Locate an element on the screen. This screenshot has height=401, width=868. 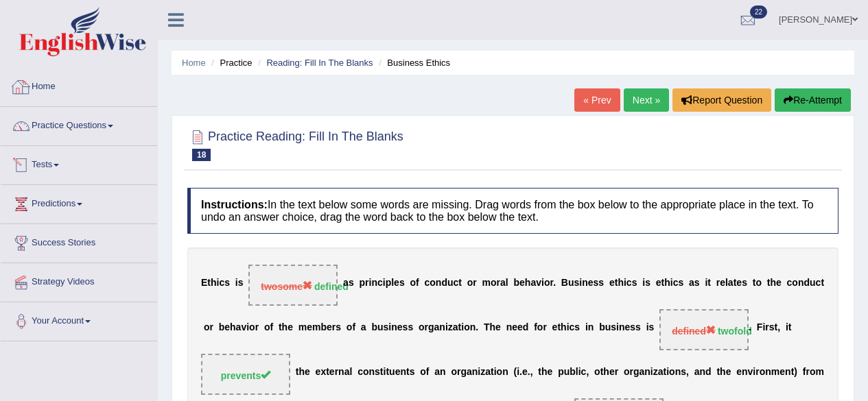
b: b is located at coordinates (601, 328).